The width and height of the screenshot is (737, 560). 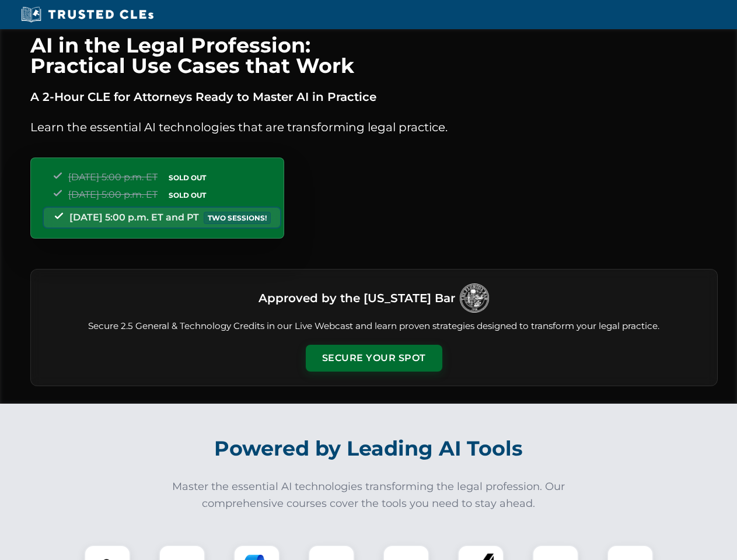 I want to click on img: Trusted CLEs, so click(x=87, y=15).